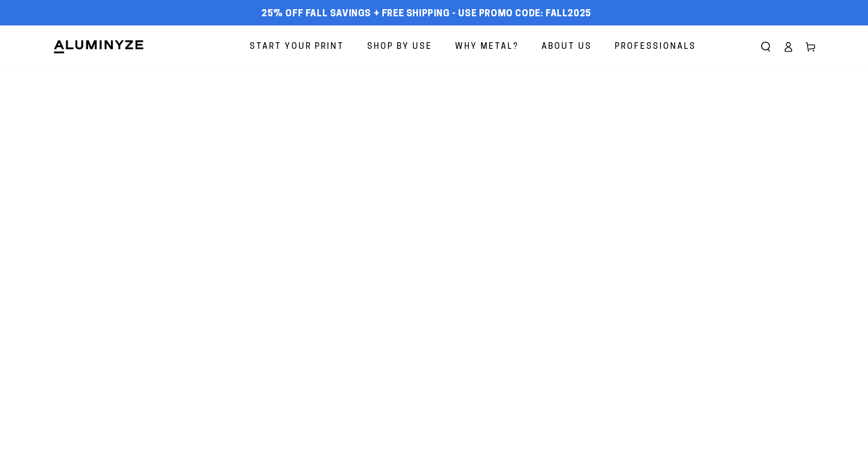 Image resolution: width=868 pixels, height=457 pixels. What do you see at coordinates (426, 14) in the screenshot?
I see `span: 25% off FALL Savings + Free Shipping - Use Promo Code: FALL2025` at bounding box center [426, 14].